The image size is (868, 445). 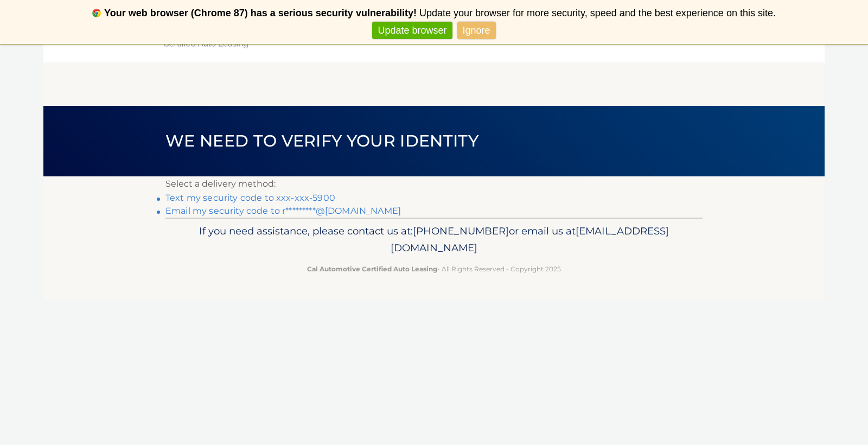 I want to click on strong: Cal Automotive Certified Auto Leasing, so click(x=372, y=269).